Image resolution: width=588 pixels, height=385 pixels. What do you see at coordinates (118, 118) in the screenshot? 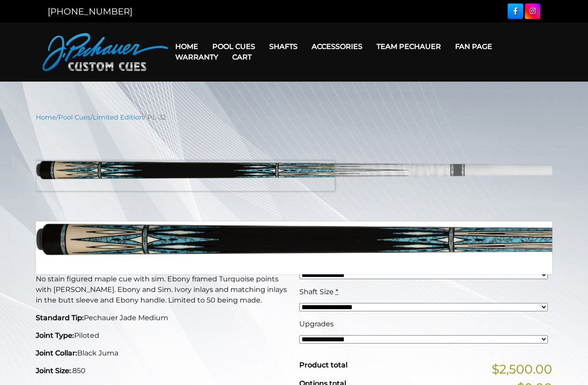
I see `a: Limited Edition` at bounding box center [118, 118].